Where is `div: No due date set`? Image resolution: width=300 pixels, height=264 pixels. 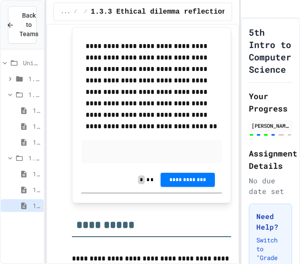
div: No due date set is located at coordinates (271, 186).